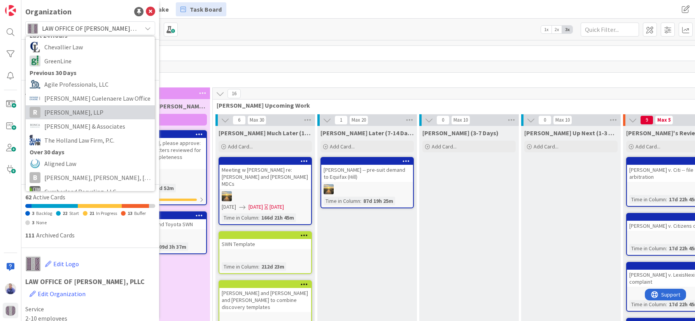 The width and height of the screenshot is (695, 321). What do you see at coordinates (98, 84) in the screenshot?
I see `span: Agile Professionals, LLC` at bounding box center [98, 84].